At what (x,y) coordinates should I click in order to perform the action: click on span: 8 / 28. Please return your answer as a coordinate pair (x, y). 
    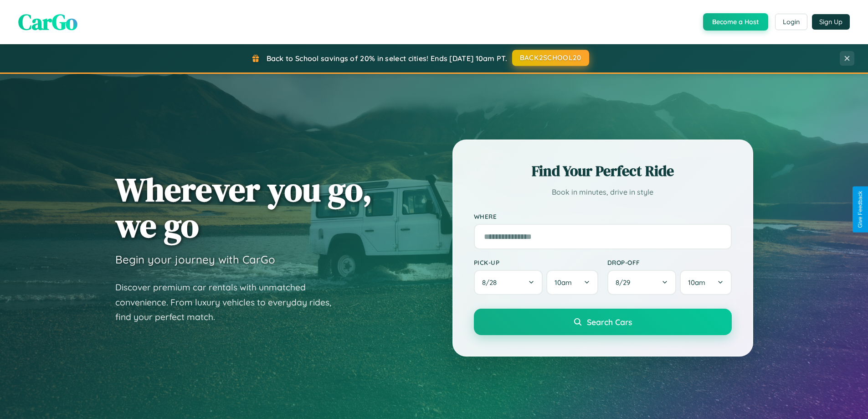
    Looking at the image, I should click on (492, 282).